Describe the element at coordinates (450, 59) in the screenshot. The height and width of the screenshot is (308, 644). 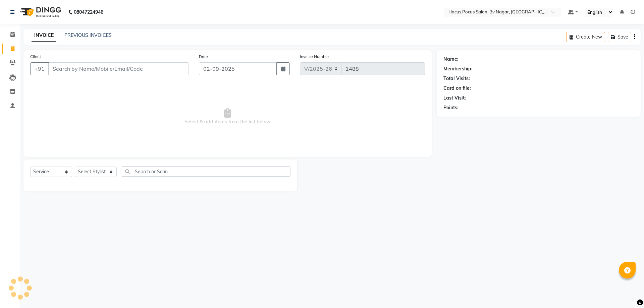
I see `div: Name:` at that location.